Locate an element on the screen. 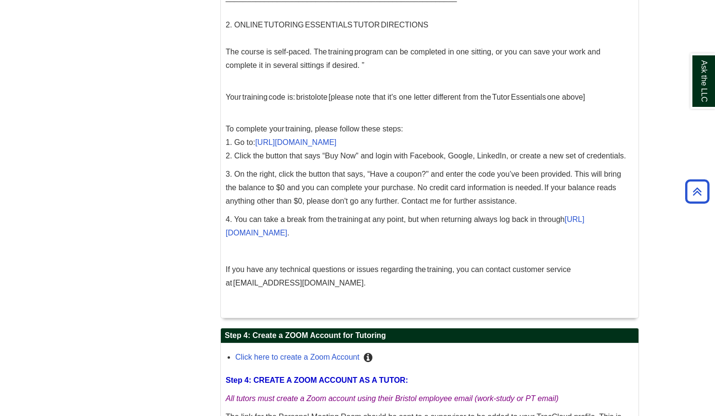  p: 3. On the right, click the button that says, “Have a coupon?" and enter the code you’ve been prov... is located at coordinates (430, 188).